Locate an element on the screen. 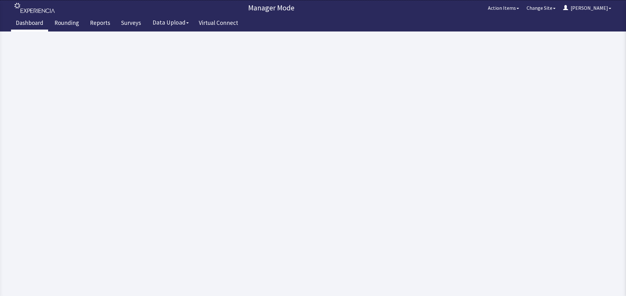 This screenshot has height=296, width=626. a: Virtual Connect is located at coordinates (218, 24).